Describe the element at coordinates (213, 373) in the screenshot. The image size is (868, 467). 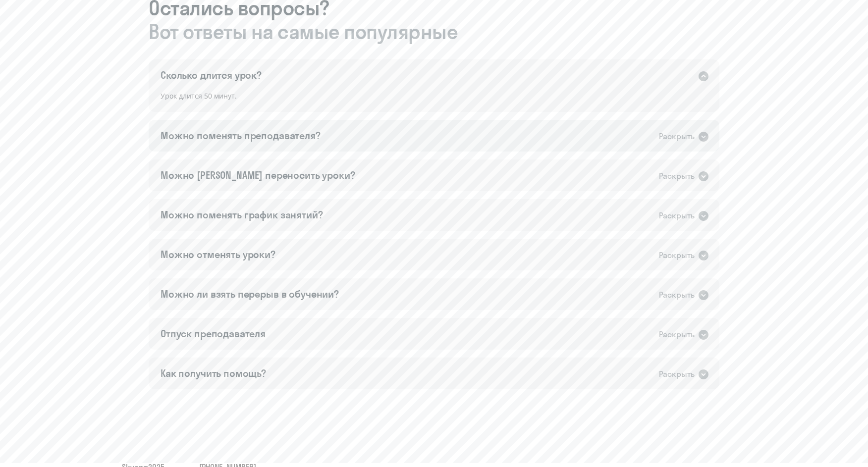
I see `div: Как получить помощь?` at that location.